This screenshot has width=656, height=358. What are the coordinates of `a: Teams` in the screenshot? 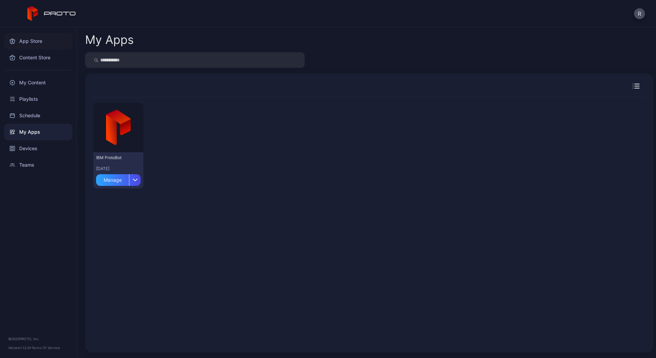 It's located at (38, 165).